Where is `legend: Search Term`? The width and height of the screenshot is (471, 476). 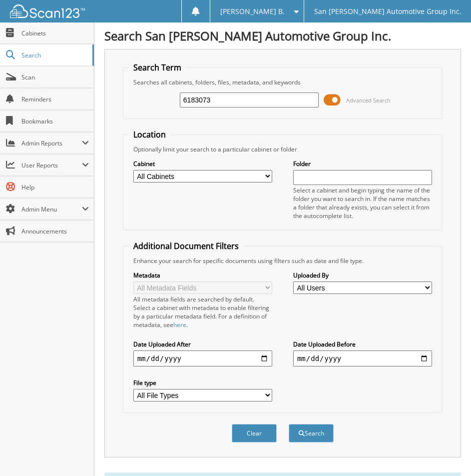
legend: Search Term is located at coordinates (157, 68).